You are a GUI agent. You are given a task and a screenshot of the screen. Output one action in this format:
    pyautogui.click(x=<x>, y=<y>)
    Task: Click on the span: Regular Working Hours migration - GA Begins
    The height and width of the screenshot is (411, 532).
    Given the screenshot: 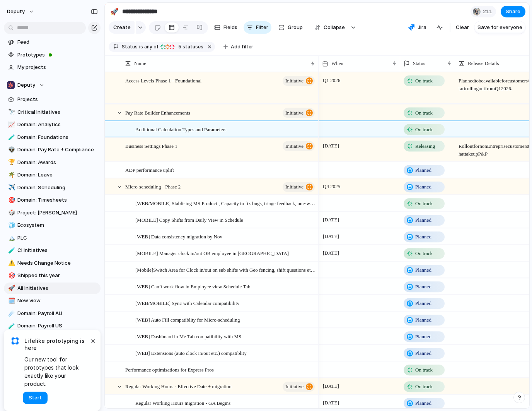 What is the action you would take?
    pyautogui.click(x=183, y=402)
    